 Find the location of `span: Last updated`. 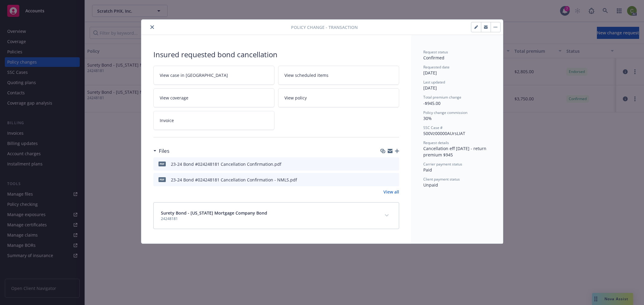

span: Last updated is located at coordinates (434, 82).